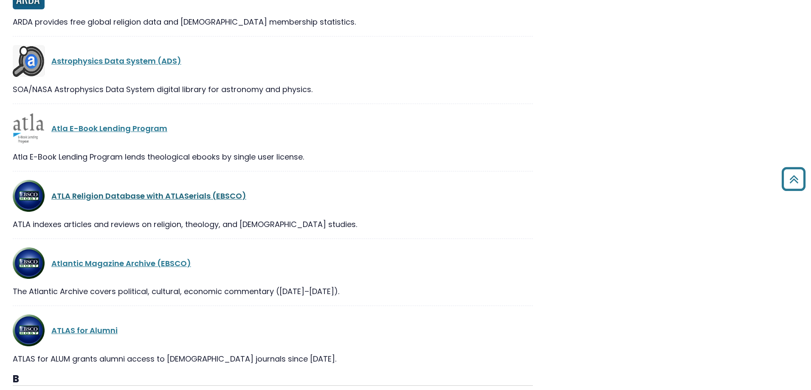  Describe the element at coordinates (793, 179) in the screenshot. I see `a: Back to Top` at that location.